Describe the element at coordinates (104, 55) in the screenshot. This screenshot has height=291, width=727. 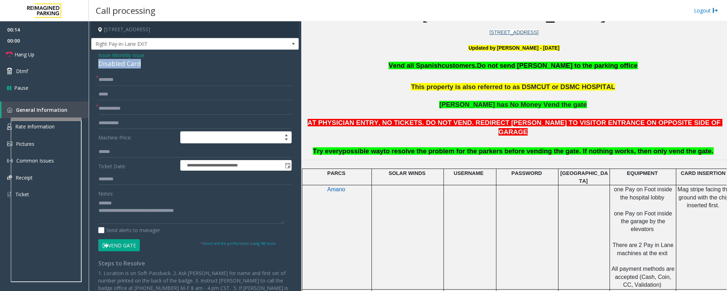
I see `span: Issue` at that location.